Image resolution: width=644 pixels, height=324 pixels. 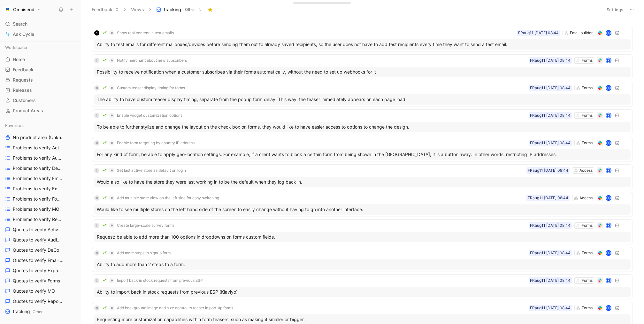 What do you see at coordinates (145, 33) in the screenshot?
I see `span: Show real content in test emails` at bounding box center [145, 33].